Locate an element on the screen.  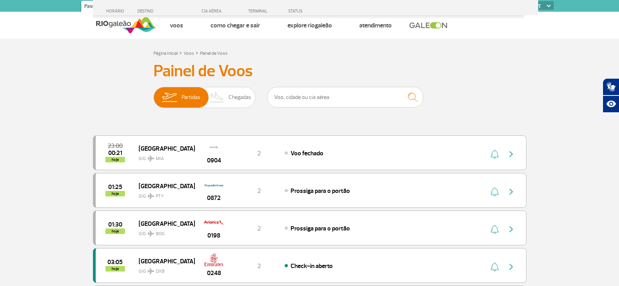
div: DESTINO is located at coordinates (166, 11).